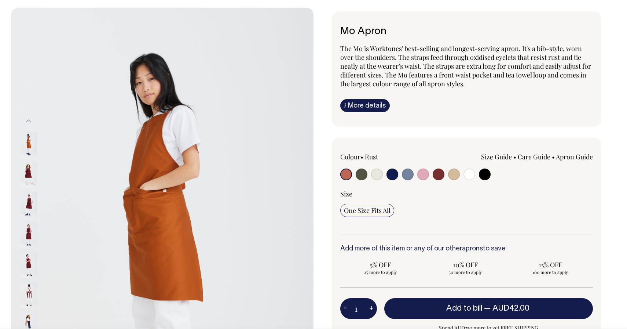 Image resolution: width=627 pixels, height=329 pixels. I want to click on label: Rust, so click(371, 157).